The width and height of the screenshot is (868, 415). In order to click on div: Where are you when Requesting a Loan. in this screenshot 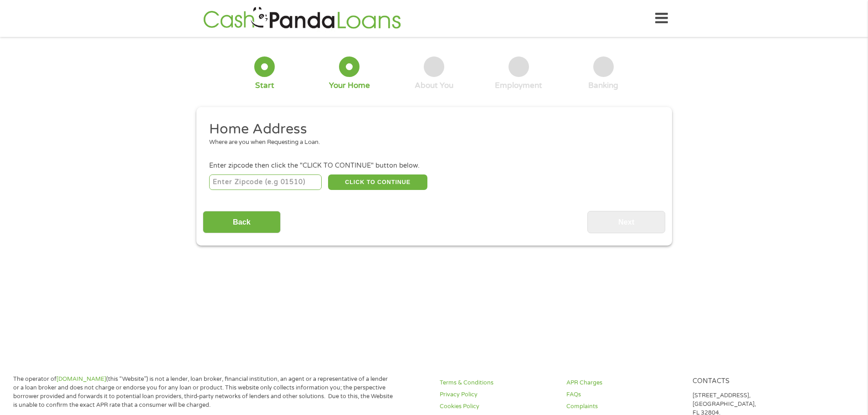, I will do `click(431, 142)`.